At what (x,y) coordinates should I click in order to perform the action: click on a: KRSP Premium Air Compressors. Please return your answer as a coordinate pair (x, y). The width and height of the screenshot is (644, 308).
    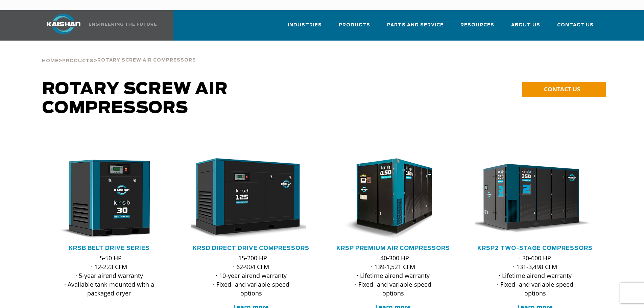
    Looking at the image, I should click on (393, 248).